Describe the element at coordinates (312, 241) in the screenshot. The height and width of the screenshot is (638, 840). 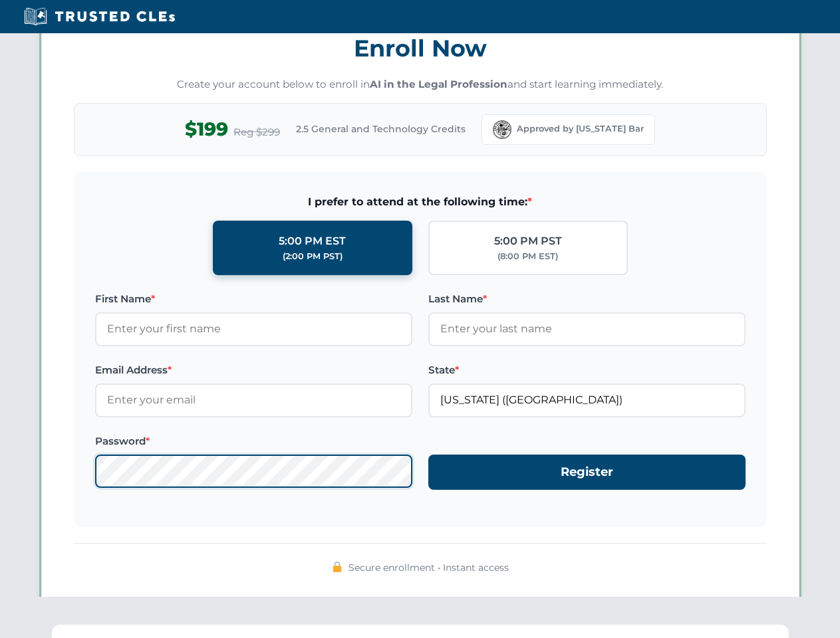
I see `div: 5:00 PM EST` at that location.